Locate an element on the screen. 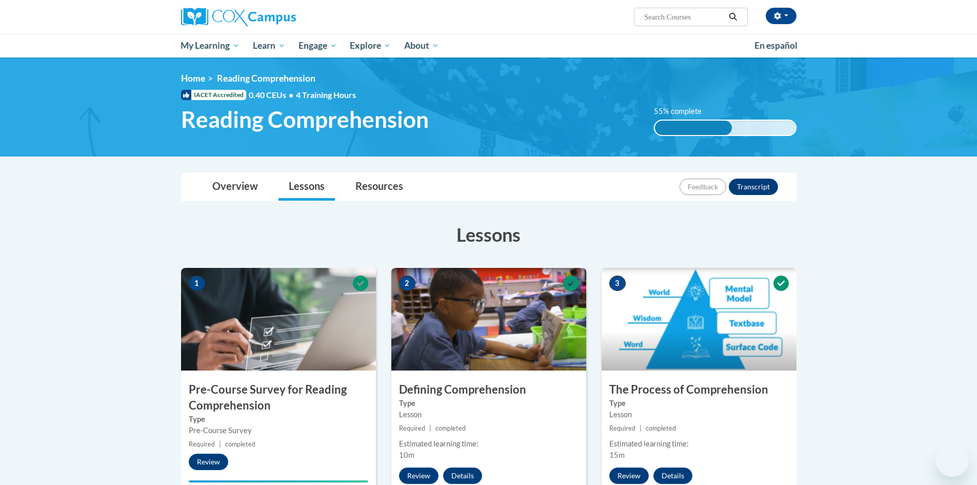  img: Cox Campus is located at coordinates (238, 17).